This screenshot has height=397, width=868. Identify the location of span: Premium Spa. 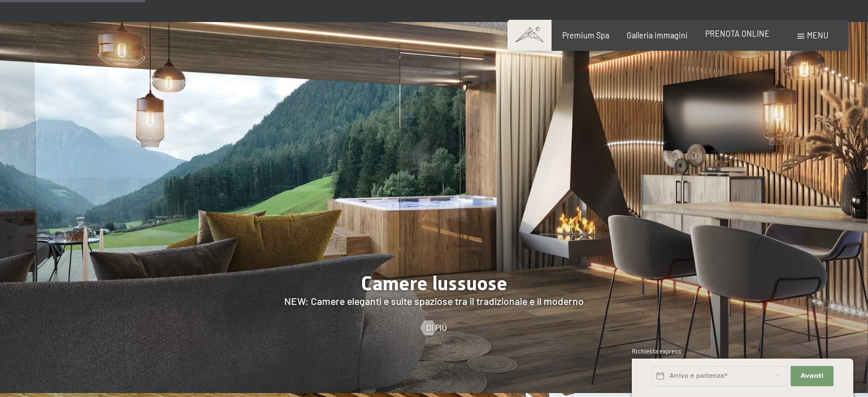
(585, 35).